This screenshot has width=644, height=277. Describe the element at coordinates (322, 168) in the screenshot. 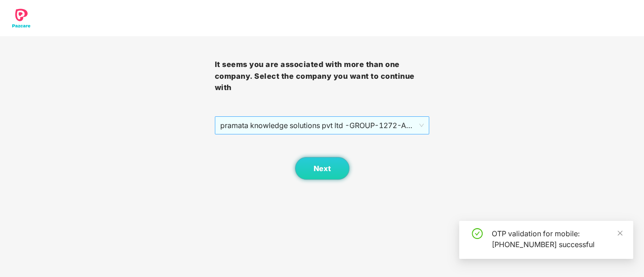

I see `span: Next` at that location.